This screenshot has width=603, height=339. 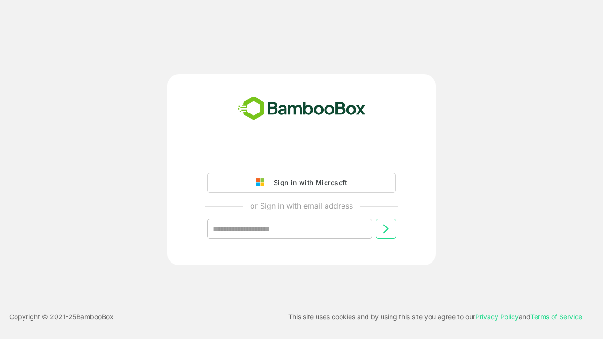 I want to click on p: or Sign in with email address, so click(x=302, y=206).